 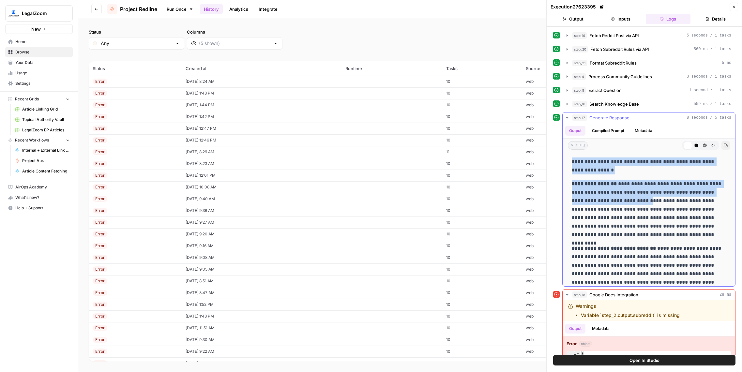 I want to click on span: step_17, so click(x=579, y=118).